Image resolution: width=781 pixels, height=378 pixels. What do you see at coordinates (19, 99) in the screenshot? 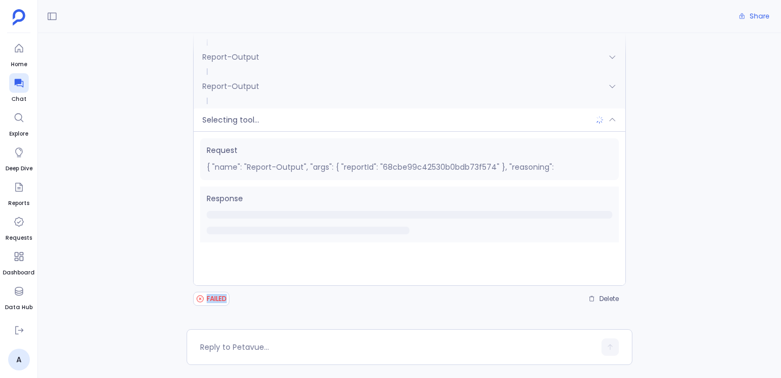
I see `span: Chat` at bounding box center [19, 99].